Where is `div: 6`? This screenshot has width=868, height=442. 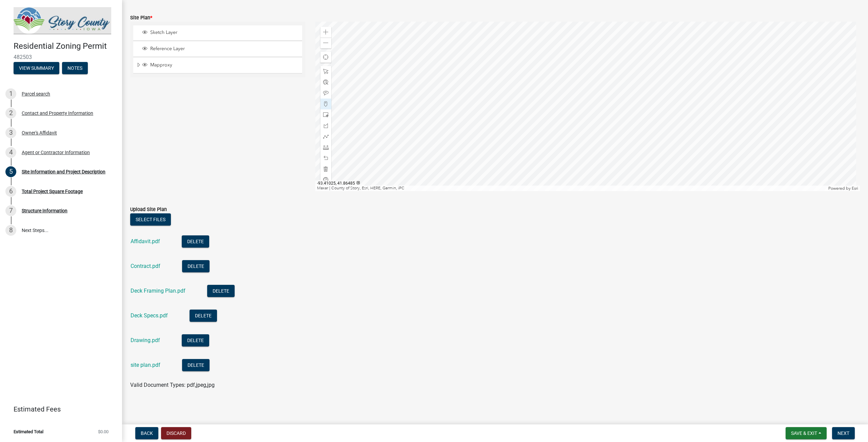
div: 6 is located at coordinates (11, 191).